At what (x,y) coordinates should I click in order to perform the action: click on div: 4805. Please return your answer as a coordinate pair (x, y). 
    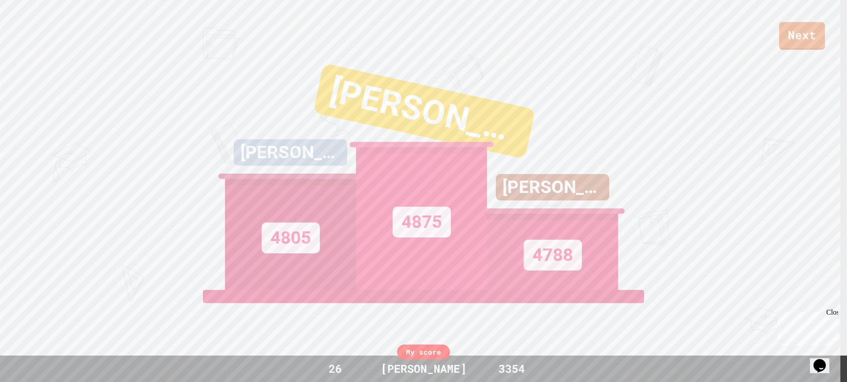
    Looking at the image, I should click on (291, 238).